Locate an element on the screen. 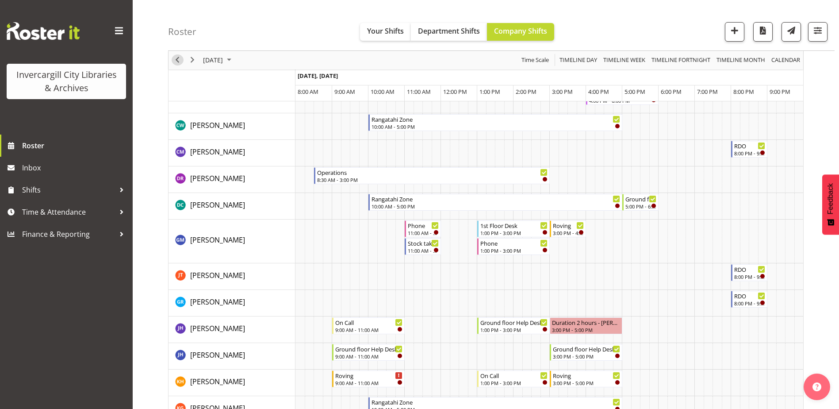 The height and width of the screenshot is (409, 839). td: Catherine Wilson resource is located at coordinates (232, 127).